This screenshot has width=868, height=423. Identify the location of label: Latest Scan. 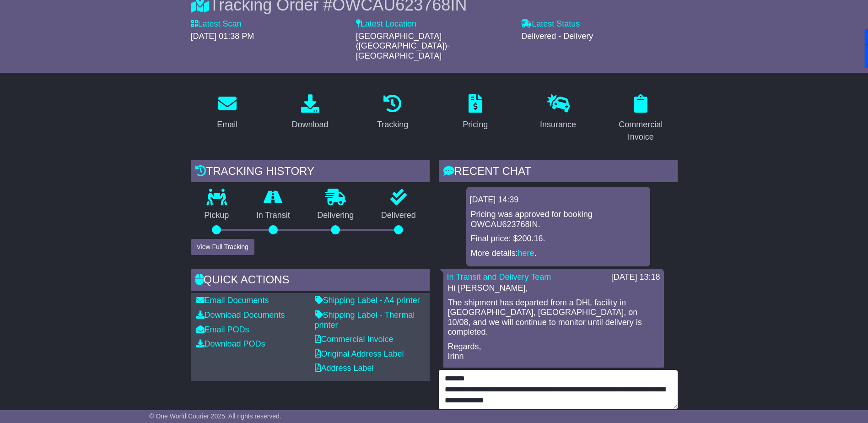
(216, 24).